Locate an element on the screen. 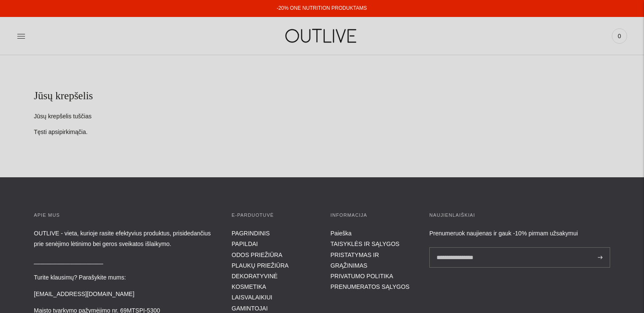 The image size is (644, 313). h3: E-parduotuvė is located at coordinates (273, 215).